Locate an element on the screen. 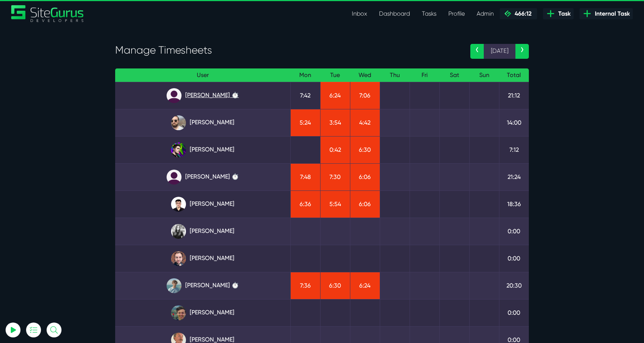 The image size is (644, 343). a: Task is located at coordinates (558, 14).